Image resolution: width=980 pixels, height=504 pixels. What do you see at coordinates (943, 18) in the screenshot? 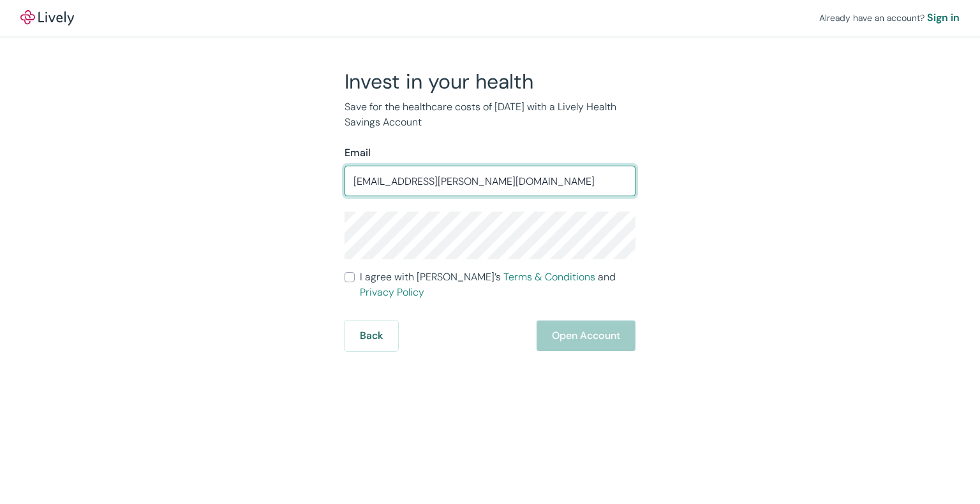
I see `a: Sign in` at bounding box center [943, 18].